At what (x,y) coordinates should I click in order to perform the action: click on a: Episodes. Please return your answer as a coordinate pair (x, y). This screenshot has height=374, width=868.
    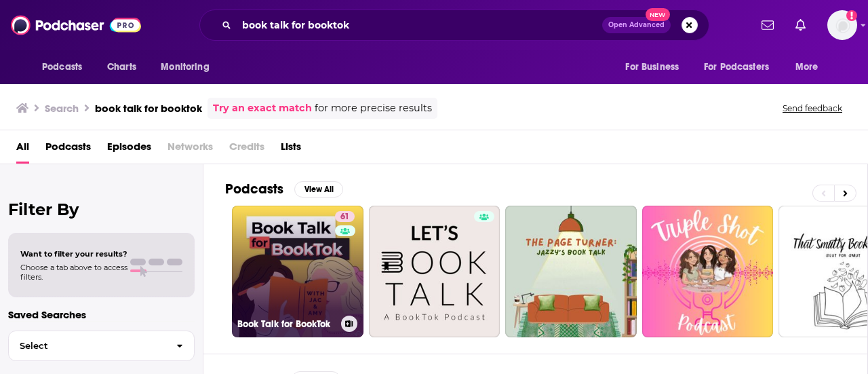
    Looking at the image, I should click on (129, 149).